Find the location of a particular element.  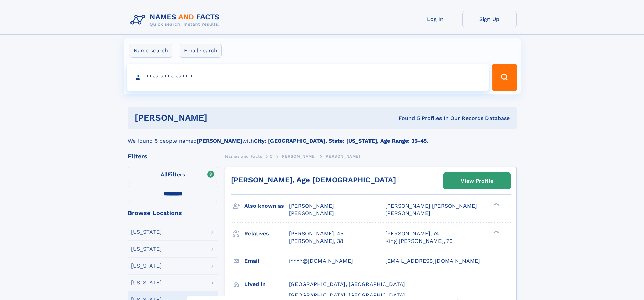

h3: Email is located at coordinates (266, 261).